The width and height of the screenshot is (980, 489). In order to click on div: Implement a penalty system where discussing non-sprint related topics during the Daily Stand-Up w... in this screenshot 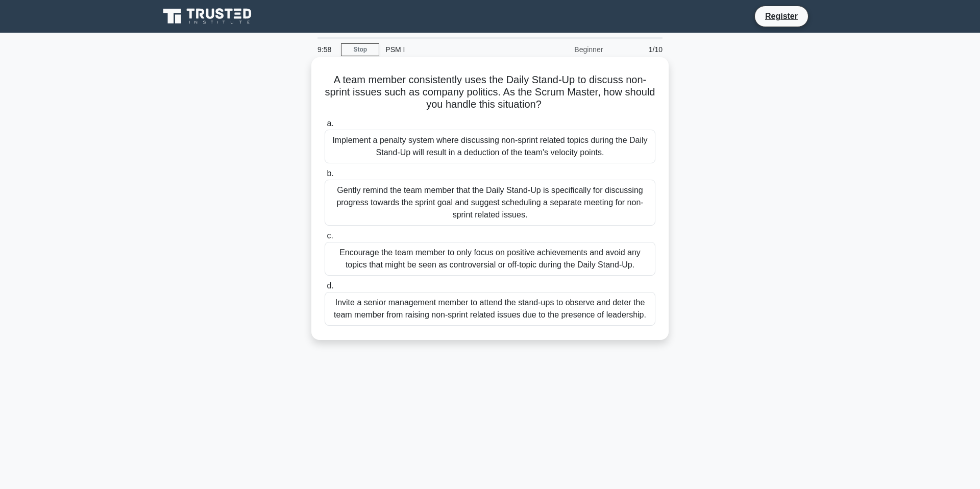, I will do `click(490, 146)`.